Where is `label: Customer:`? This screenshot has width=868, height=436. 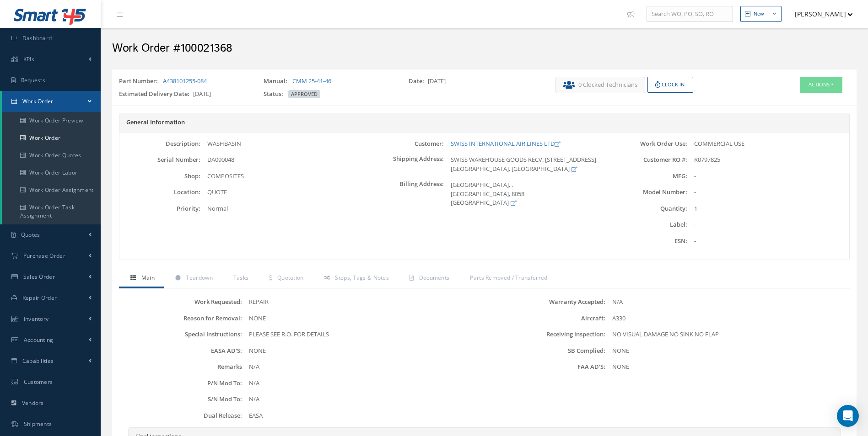
label: Customer: is located at coordinates (403, 144).